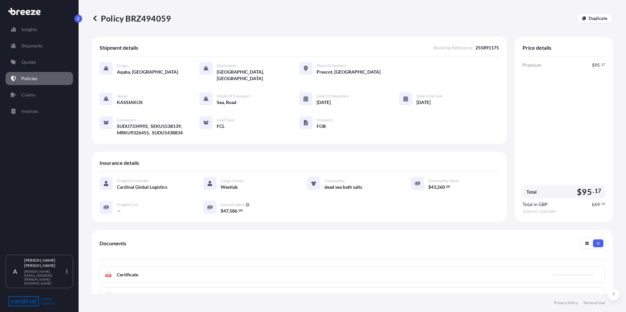  I want to click on span: Freight Cost, so click(127, 205).